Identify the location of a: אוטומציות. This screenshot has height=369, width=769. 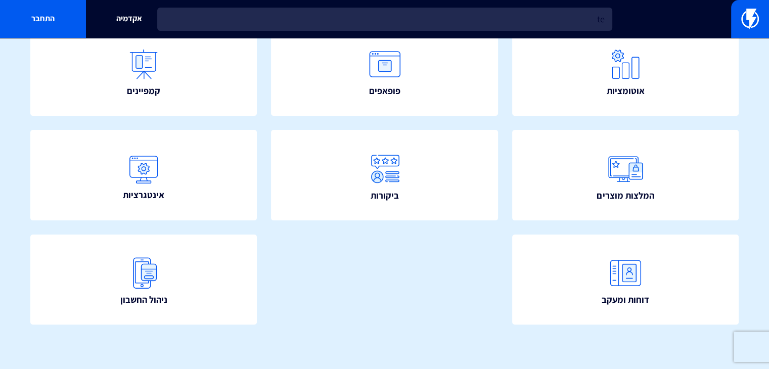
(626, 70).